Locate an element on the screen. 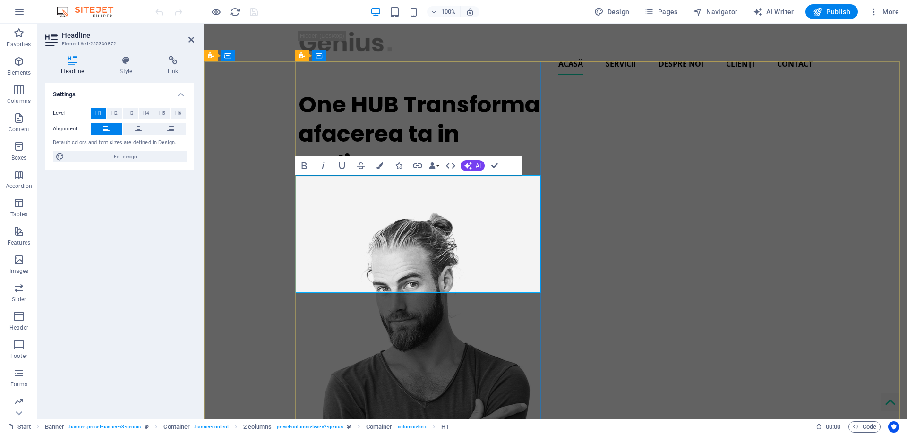  h6: Session time is located at coordinates (828, 427).